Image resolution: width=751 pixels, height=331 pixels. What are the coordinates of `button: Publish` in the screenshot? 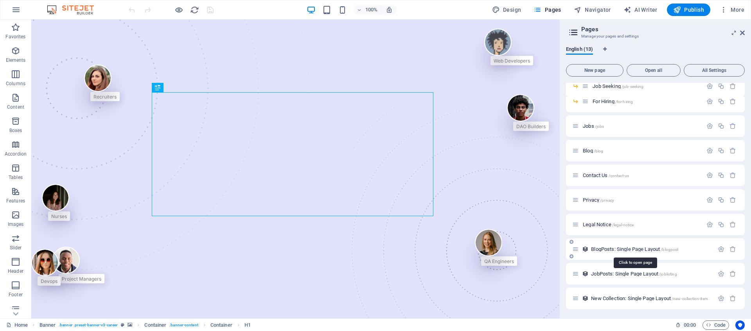 It's located at (688, 10).